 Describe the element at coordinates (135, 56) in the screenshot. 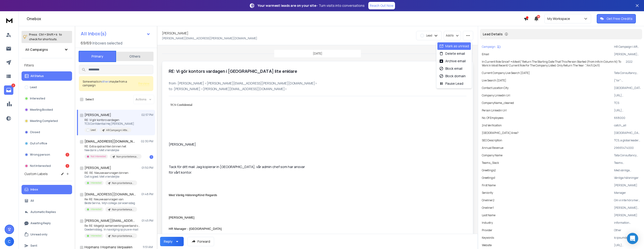

I see `button: Others` at that location.